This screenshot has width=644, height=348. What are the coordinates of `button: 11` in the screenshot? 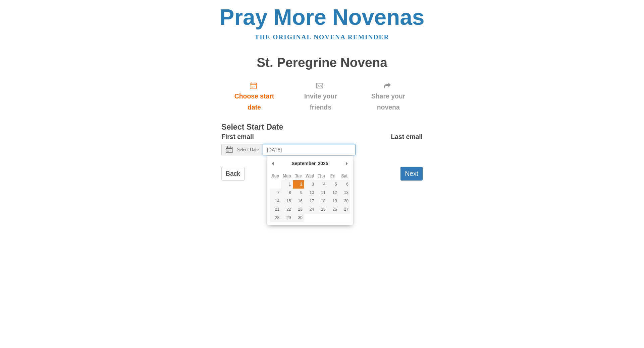 It's located at (321, 192).